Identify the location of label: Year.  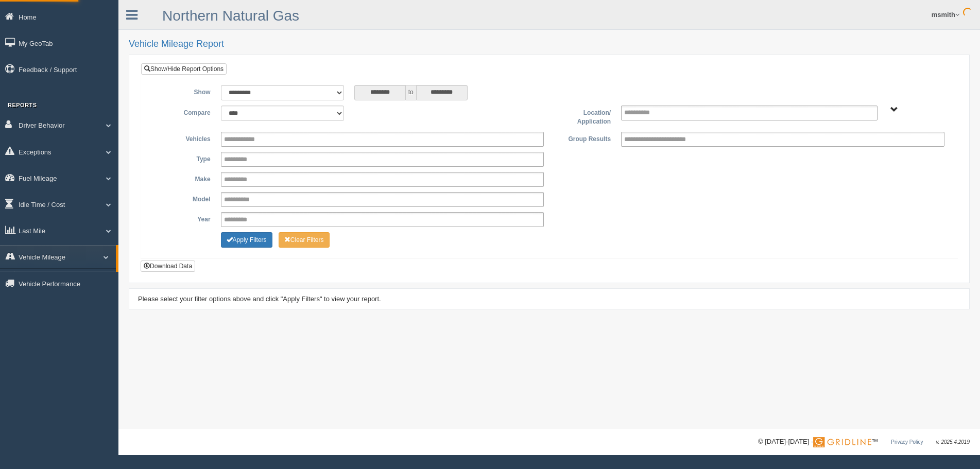
(183, 218).